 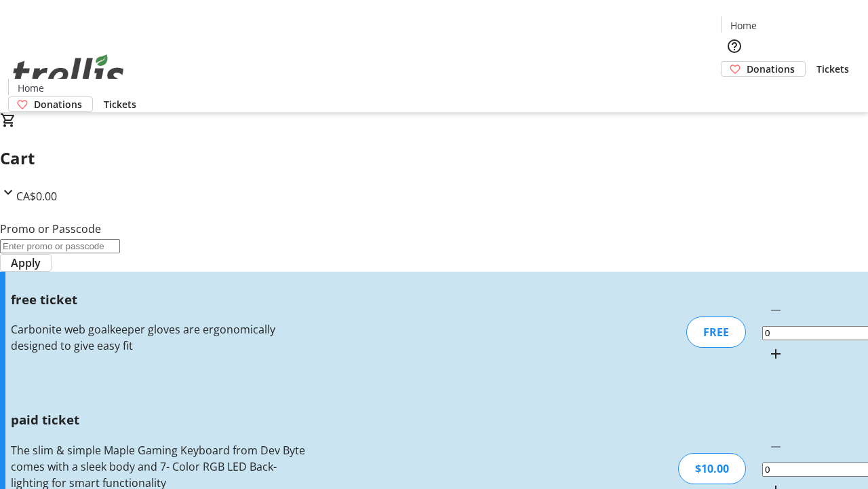 I want to click on button: Help, so click(x=735, y=46).